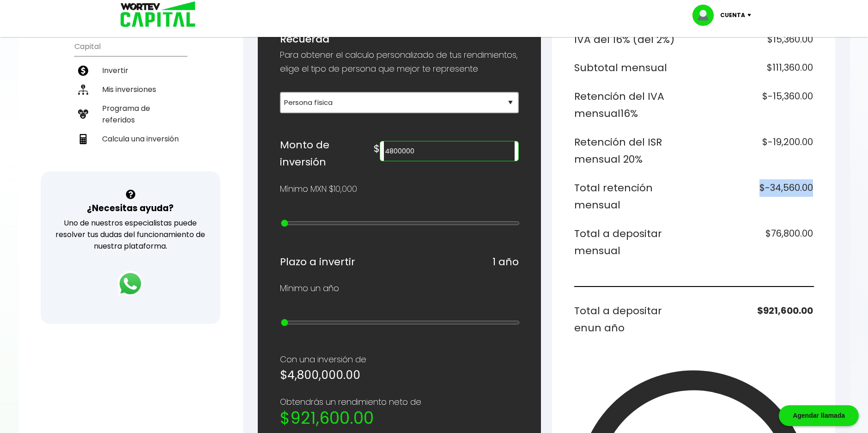 Image resolution: width=868 pixels, height=433 pixels. I want to click on img: invertir-icon.b3b967d7.svg, so click(83, 71).